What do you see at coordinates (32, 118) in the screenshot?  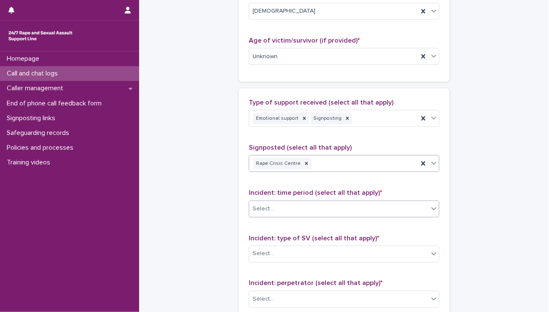 I see `p: Signposting links` at bounding box center [32, 118].